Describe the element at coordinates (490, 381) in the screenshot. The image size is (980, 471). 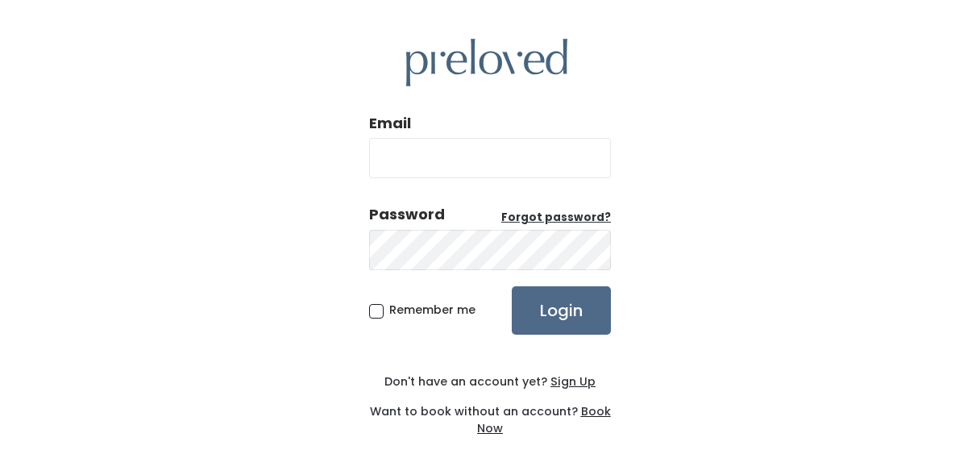
I see `div: Don't have an account yet?` at that location.